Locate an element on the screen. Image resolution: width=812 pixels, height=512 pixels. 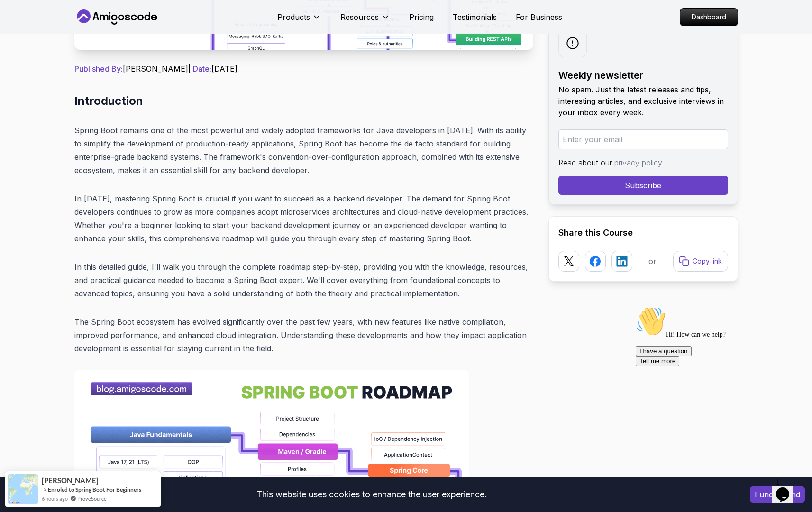
span: Hi! How can we help? is located at coordinates (48, 32).